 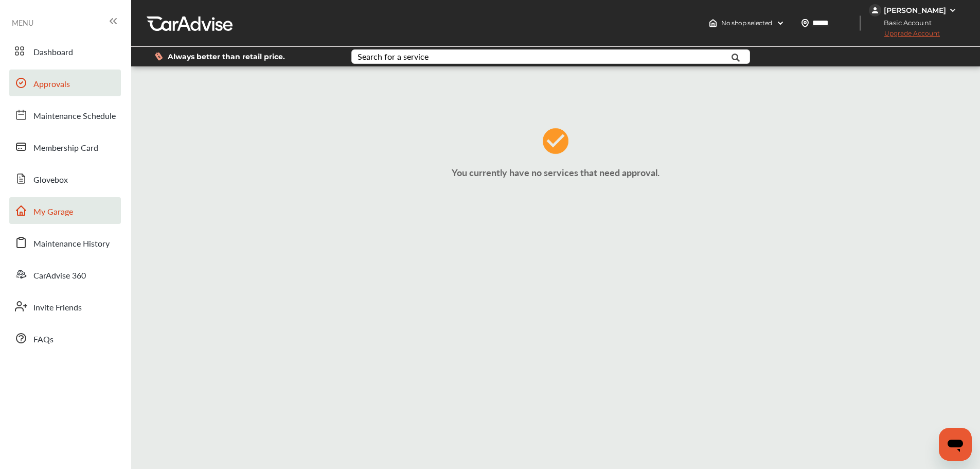 What do you see at coordinates (226, 56) in the screenshot?
I see `span: Always better than retail price.` at bounding box center [226, 56].